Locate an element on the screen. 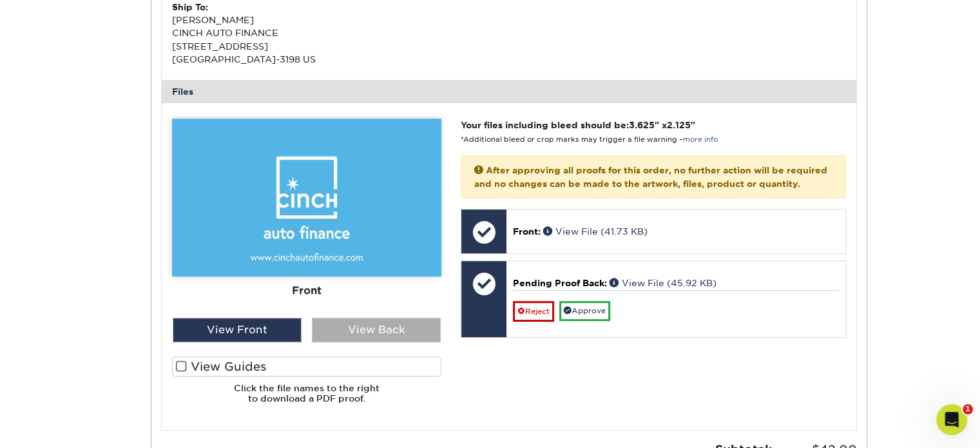  h6: Click the file names to the right to download a PDF proof. is located at coordinates (307, 398).